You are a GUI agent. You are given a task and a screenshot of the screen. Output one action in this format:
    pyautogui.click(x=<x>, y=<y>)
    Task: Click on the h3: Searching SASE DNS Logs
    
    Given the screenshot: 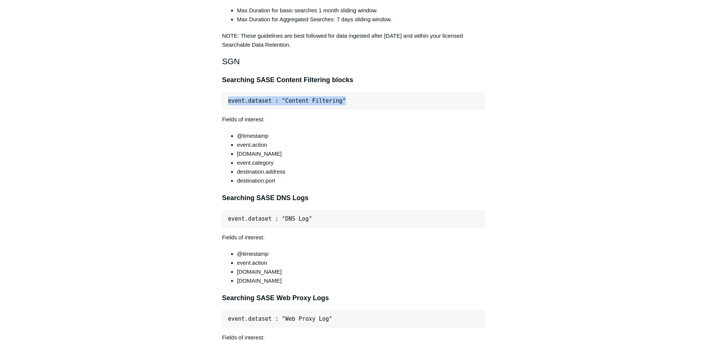 What is the action you would take?
    pyautogui.click(x=354, y=198)
    